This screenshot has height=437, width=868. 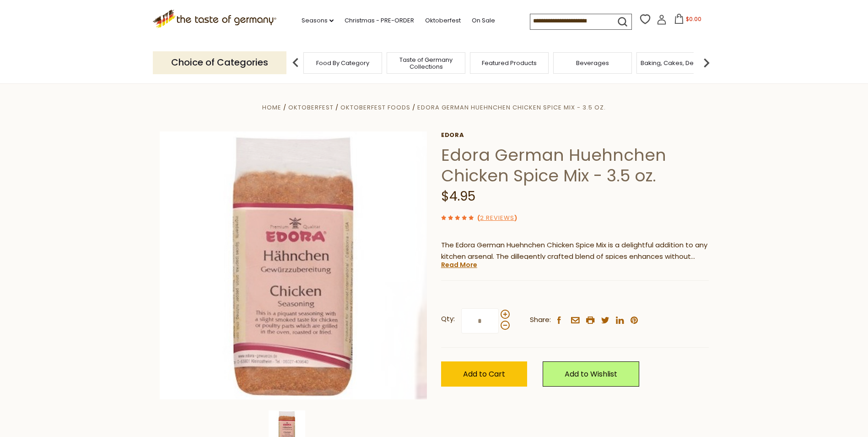 I want to click on strong: Qty:, so click(x=448, y=319).